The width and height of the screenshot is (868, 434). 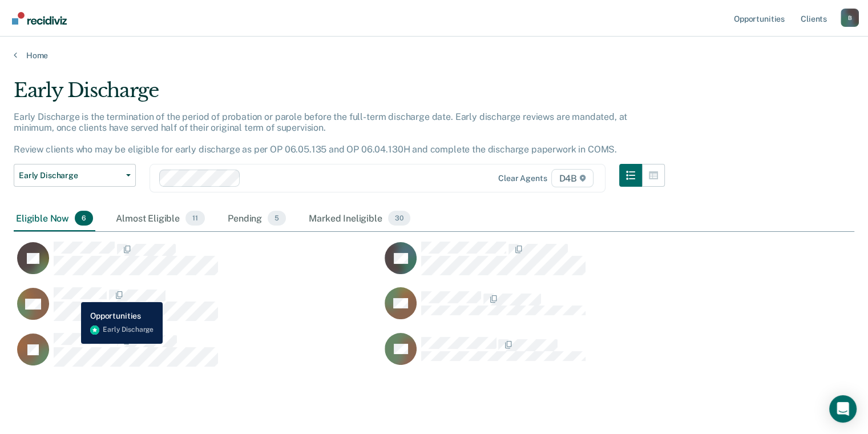 What do you see at coordinates (565, 355) in the screenshot?
I see `div: CaseloadOpportunityCell-0807749` at bounding box center [565, 355].